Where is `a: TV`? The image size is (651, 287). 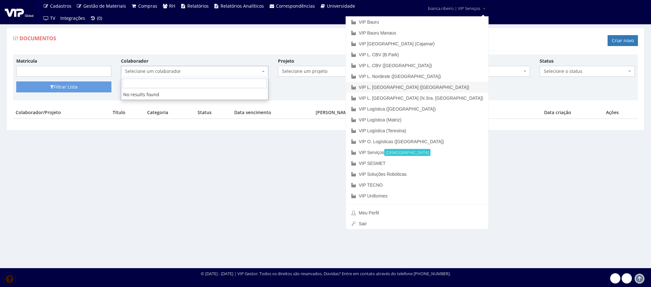 a: TV is located at coordinates (49, 18).